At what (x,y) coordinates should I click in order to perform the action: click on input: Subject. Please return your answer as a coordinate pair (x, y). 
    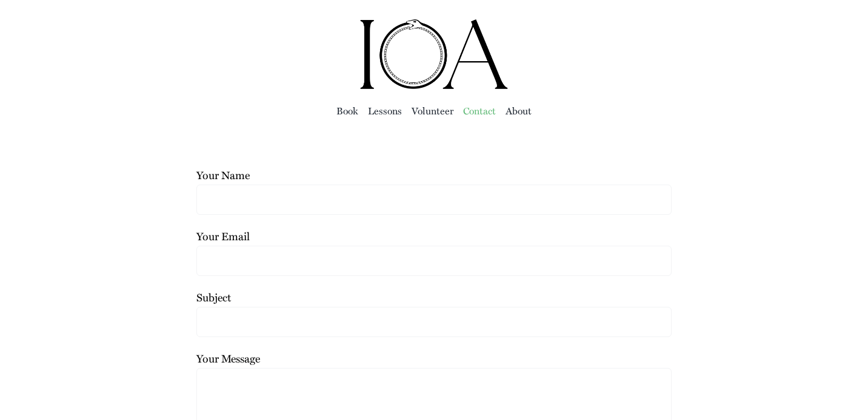
    Looking at the image, I should click on (434, 322).